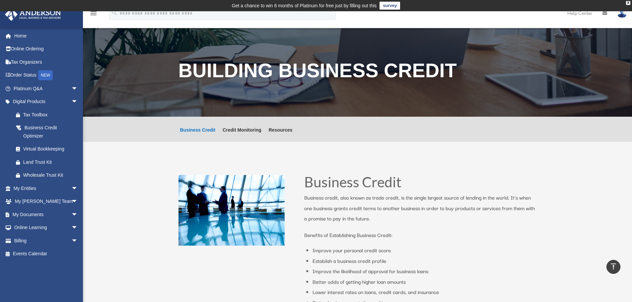  What do you see at coordinates (425, 251) in the screenshot?
I see `li: Improve your personal credit score` at bounding box center [425, 251].